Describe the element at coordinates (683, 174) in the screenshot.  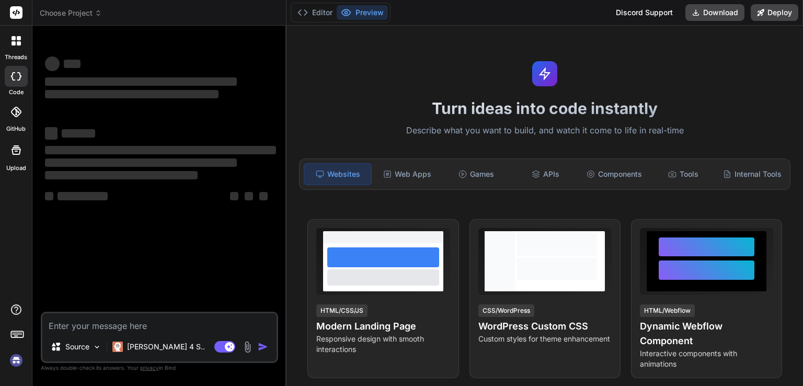
I see `div: Tools` at that location.